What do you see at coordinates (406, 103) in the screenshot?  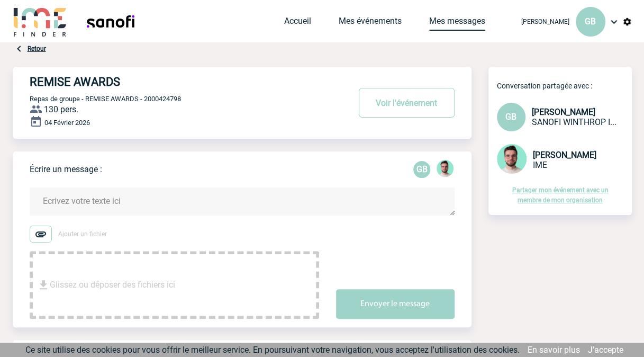 I see `button: Voir l'événement` at bounding box center [406, 103].